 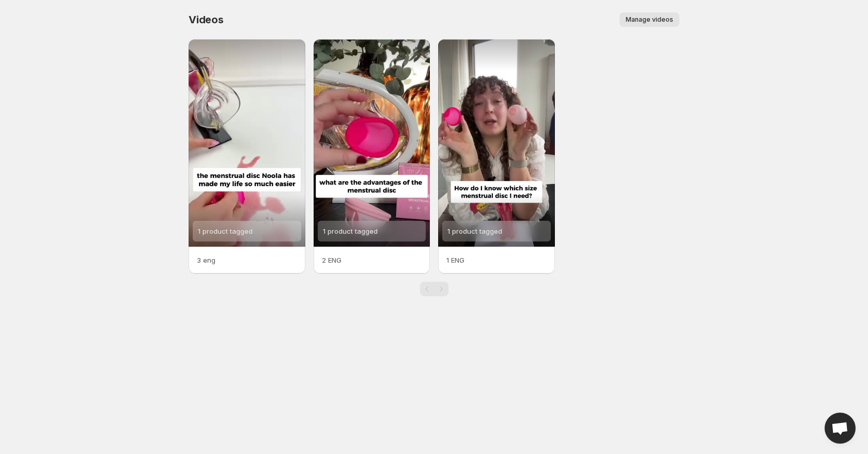 I want to click on p: 3 eng, so click(x=247, y=260).